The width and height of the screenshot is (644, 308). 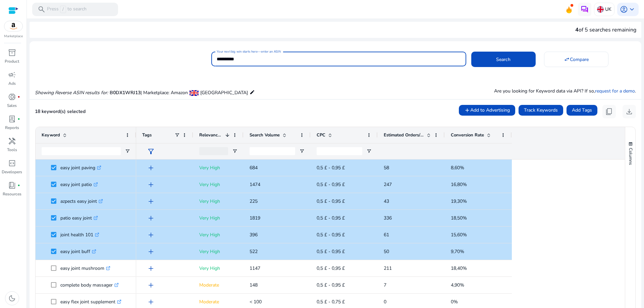 What do you see at coordinates (151, 152) in the screenshot?
I see `span: filter_alt` at bounding box center [151, 152].